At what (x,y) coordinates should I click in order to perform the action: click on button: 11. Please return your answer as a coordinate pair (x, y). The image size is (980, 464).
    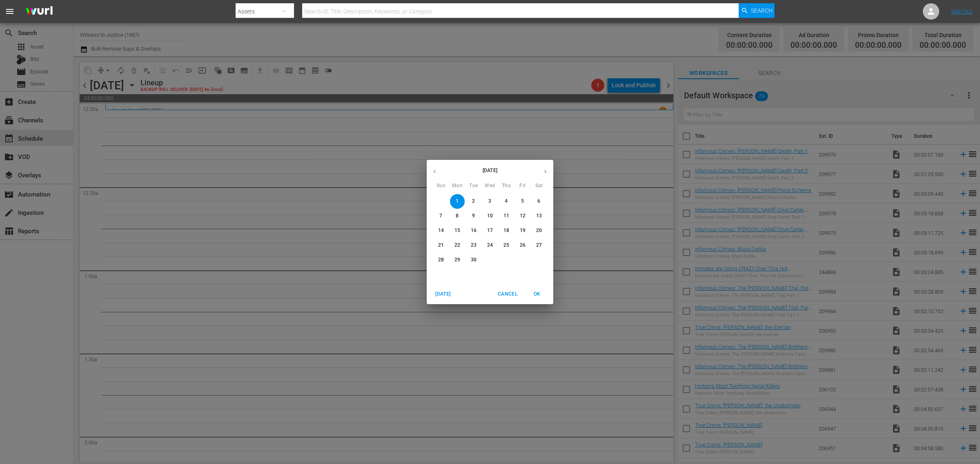
    Looking at the image, I should click on (507, 216).